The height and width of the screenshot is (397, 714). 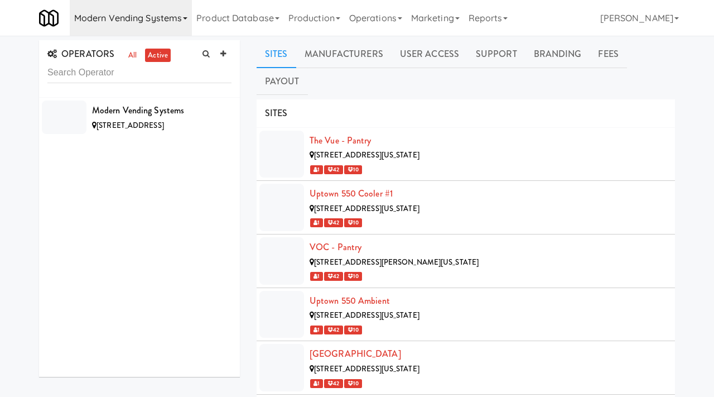 I want to click on a: Manufacturers, so click(x=344, y=54).